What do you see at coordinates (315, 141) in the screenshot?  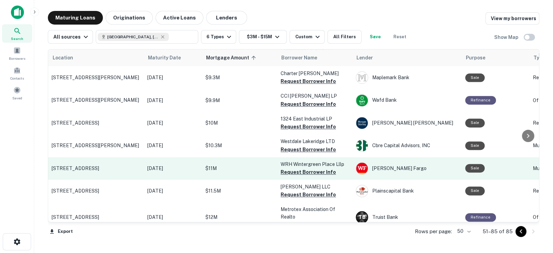 I see `p: Westdale Lakeridge LTD` at bounding box center [315, 141].